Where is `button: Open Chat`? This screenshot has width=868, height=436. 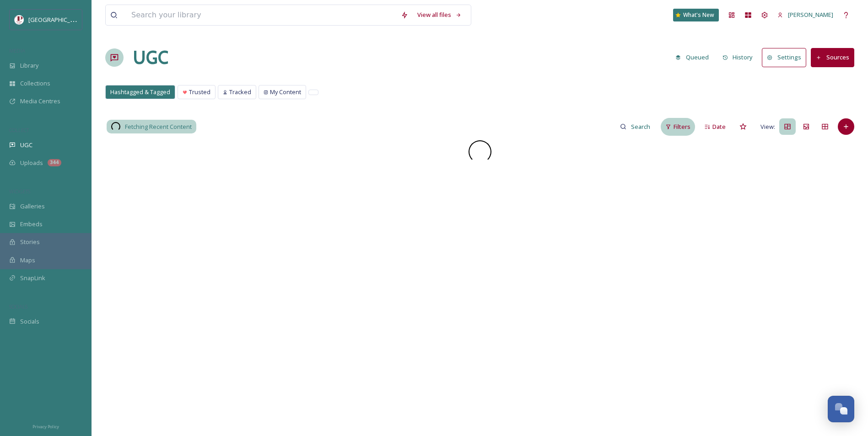 button: Open Chat is located at coordinates (841, 409).